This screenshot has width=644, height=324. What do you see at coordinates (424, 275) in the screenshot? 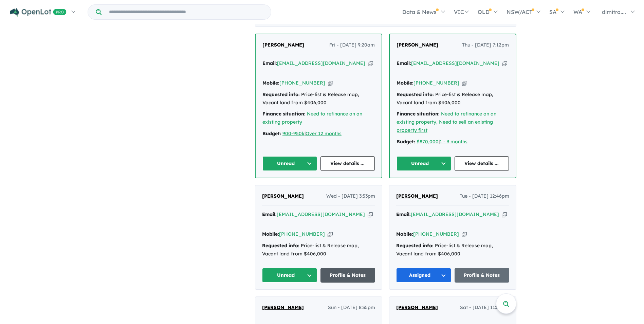
I see `button: Assigned` at bounding box center [424, 275].